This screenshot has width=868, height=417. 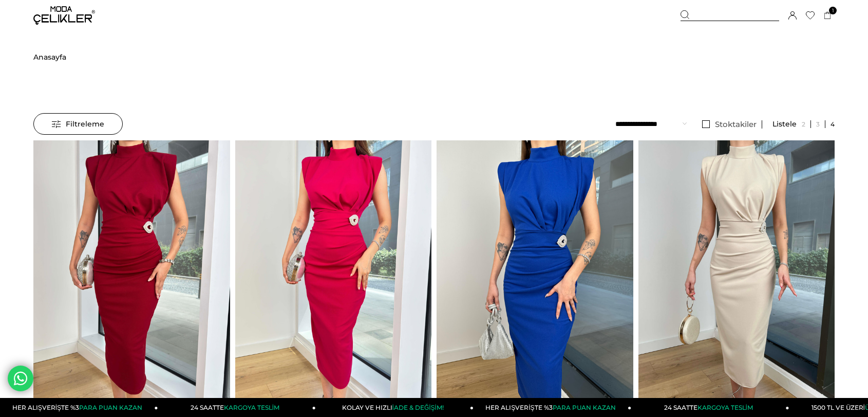 I want to click on span: Filtreleme, so click(x=78, y=124).